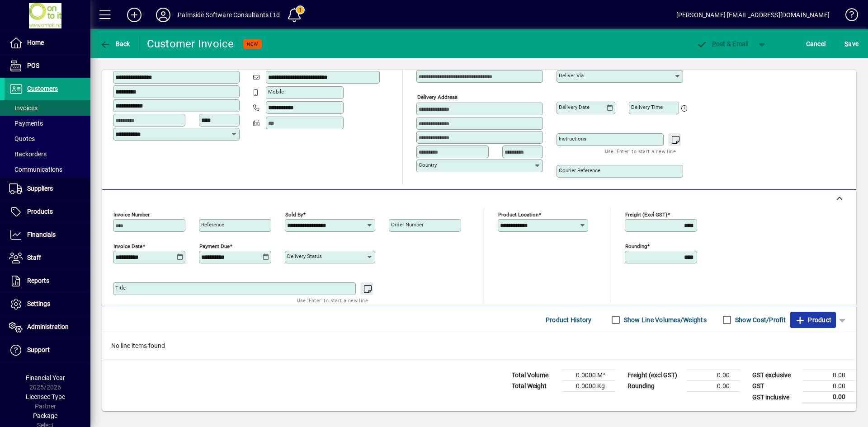  I want to click on span: Backorders, so click(27, 154).